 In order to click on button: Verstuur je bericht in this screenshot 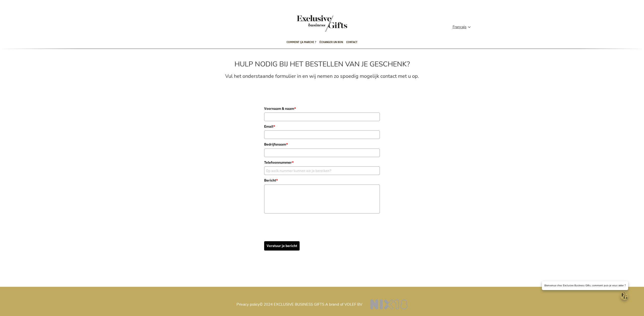, I will do `click(282, 246)`.